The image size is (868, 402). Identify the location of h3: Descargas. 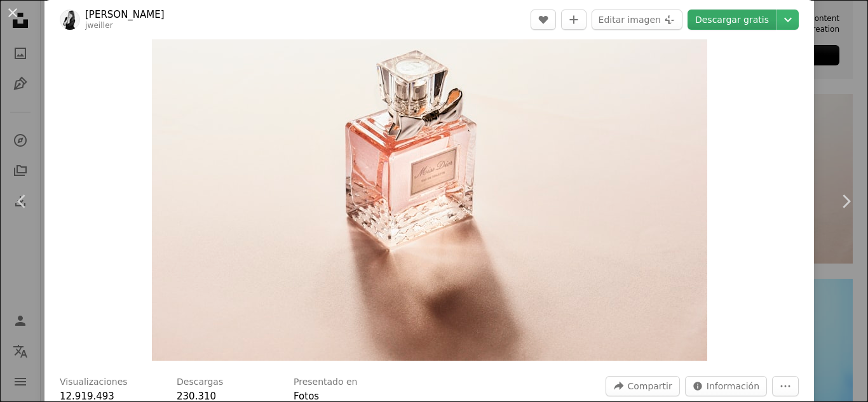
(200, 383).